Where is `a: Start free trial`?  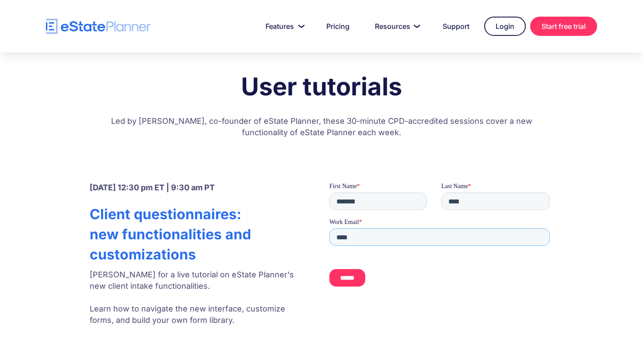 a: Start free trial is located at coordinates (564, 26).